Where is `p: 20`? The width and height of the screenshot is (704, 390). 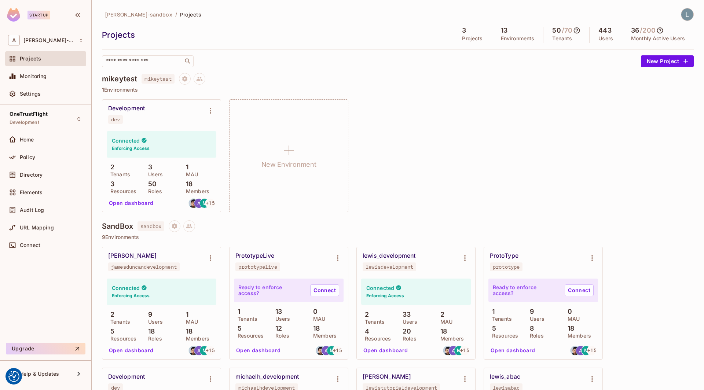 p: 20 is located at coordinates (405, 332).